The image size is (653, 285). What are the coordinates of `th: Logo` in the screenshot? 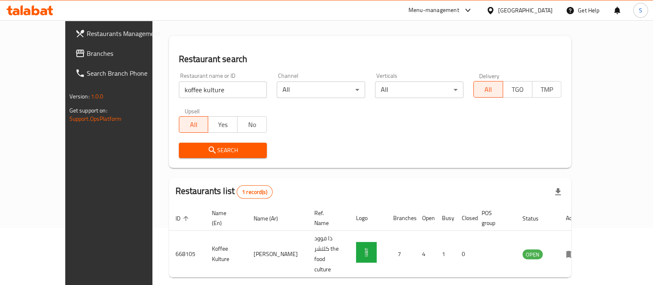 It's located at (368, 218).